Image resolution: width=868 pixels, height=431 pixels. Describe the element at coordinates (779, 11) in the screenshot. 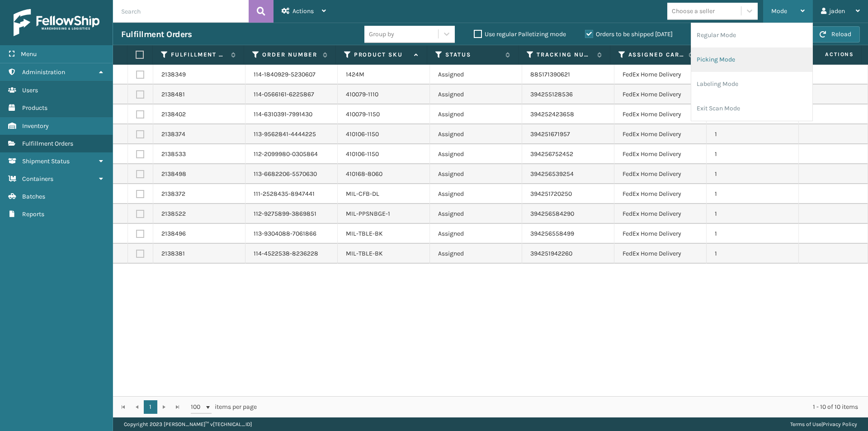

I see `span: Mode` at that location.